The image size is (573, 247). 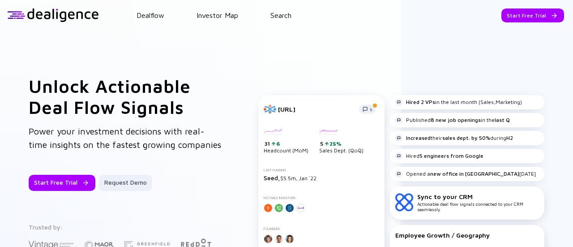 I want to click on a: Investor Map, so click(x=217, y=15).